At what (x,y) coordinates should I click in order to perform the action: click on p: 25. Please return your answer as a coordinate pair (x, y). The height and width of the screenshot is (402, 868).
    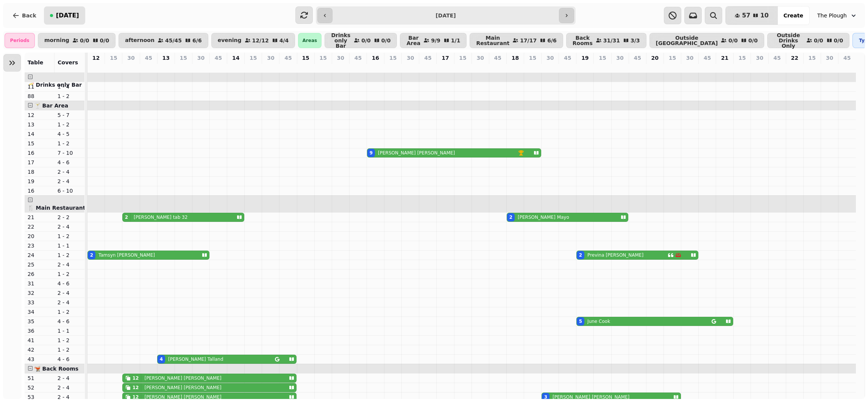
    Looking at the image, I should click on (39, 265).